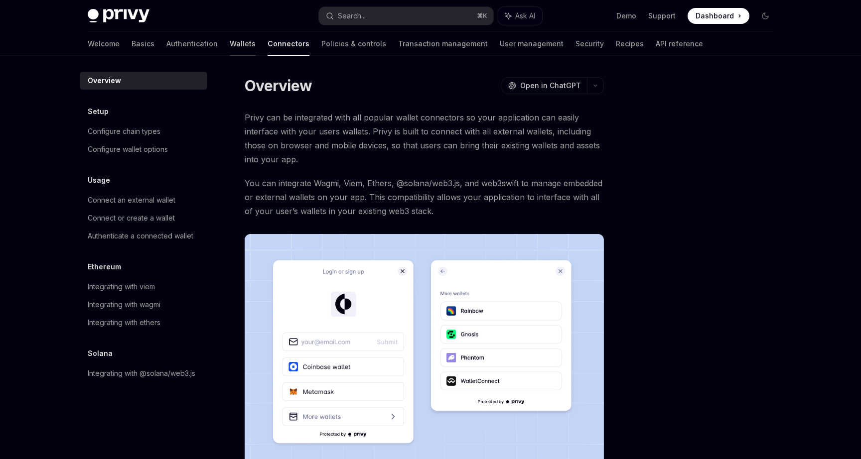 This screenshot has width=861, height=459. Describe the element at coordinates (143, 323) in the screenshot. I see `a: Integrating with ethers` at that location.